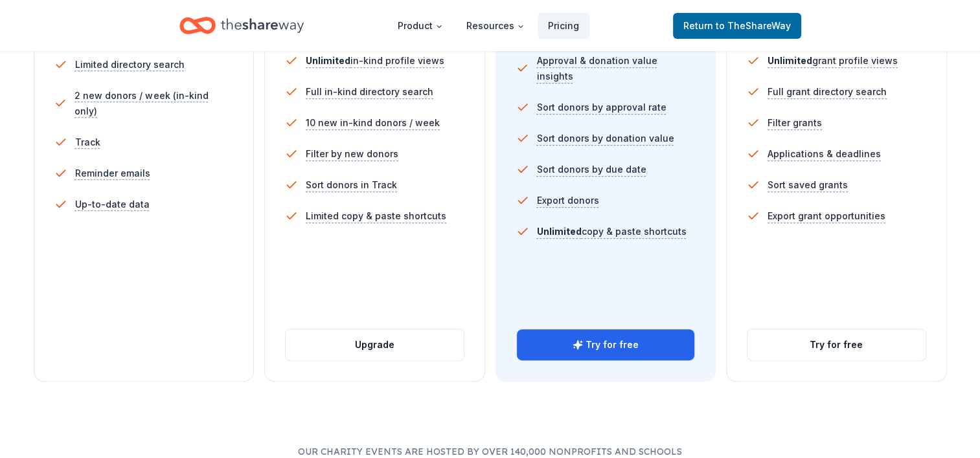 The height and width of the screenshot is (458, 980). What do you see at coordinates (112, 204) in the screenshot?
I see `span: Up-to-date data` at bounding box center [112, 204].